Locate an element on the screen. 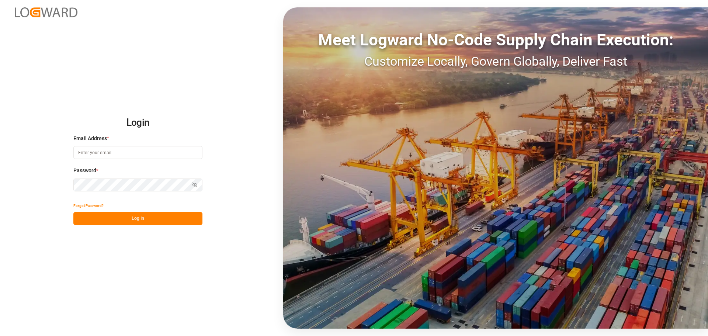 This screenshot has width=708, height=336. button: Forgot Password? is located at coordinates (88, 205).